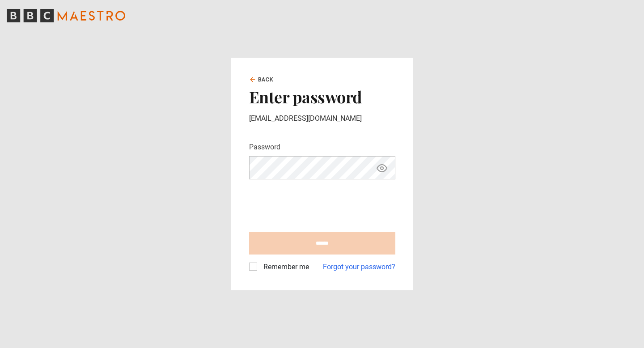 This screenshot has height=348, width=644. Describe the element at coordinates (261, 79) in the screenshot. I see `a: Back` at that location.